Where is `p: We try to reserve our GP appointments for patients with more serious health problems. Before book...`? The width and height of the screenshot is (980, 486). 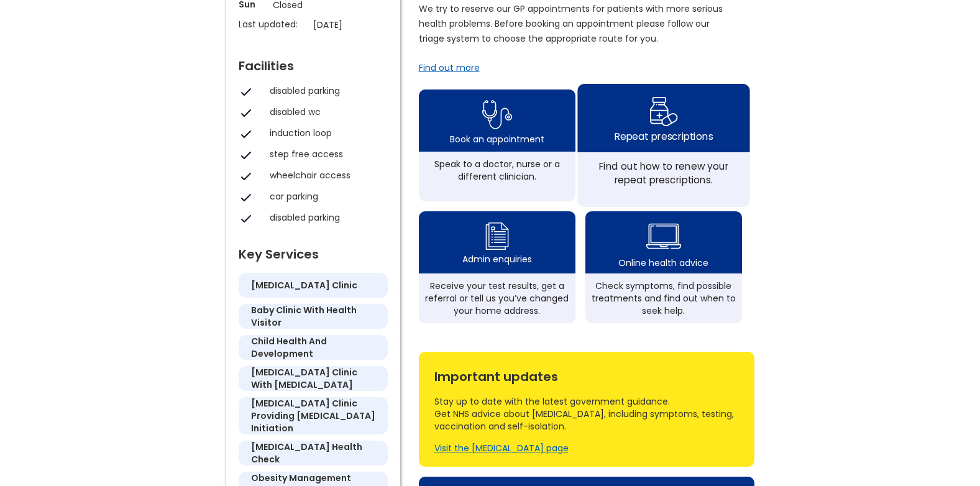
p: We try to reserve our GP appointments for patients with more serious health problems. Before book... is located at coordinates (571, 24).